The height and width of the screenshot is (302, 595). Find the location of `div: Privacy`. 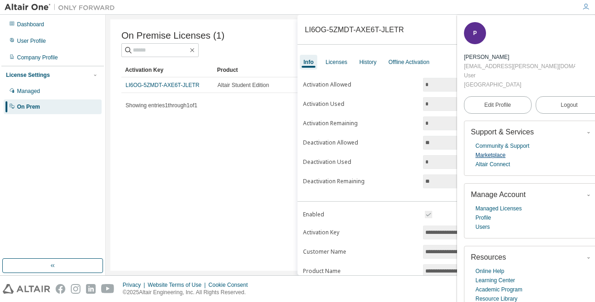

div: Privacy is located at coordinates (135, 285).